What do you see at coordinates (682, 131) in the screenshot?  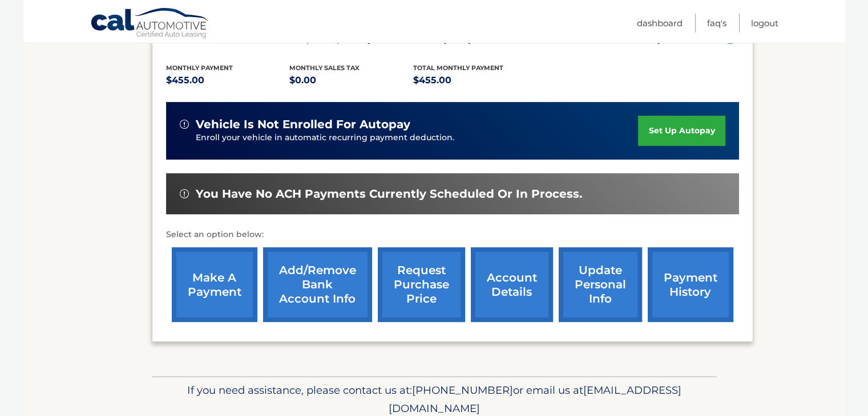 I see `a: set up autopay` at bounding box center [682, 131].